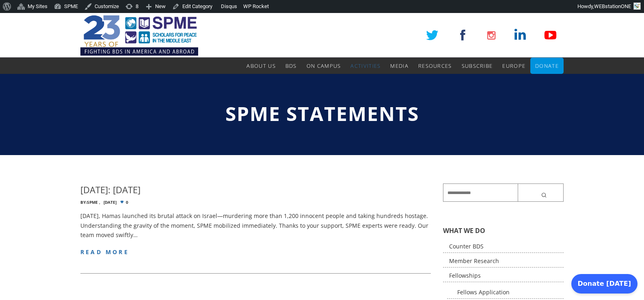 Image resolution: width=644 pixels, height=300 pixels. I want to click on a: Resources, so click(435, 66).